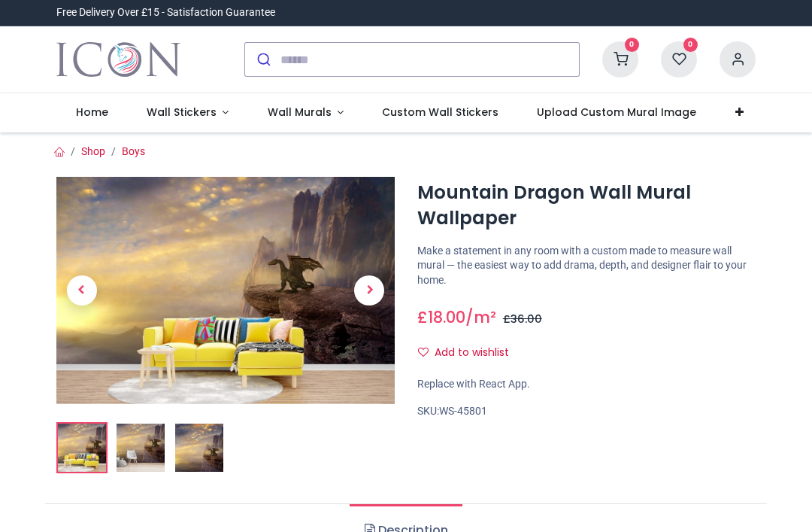  I want to click on span: WS-45801, so click(463, 410).